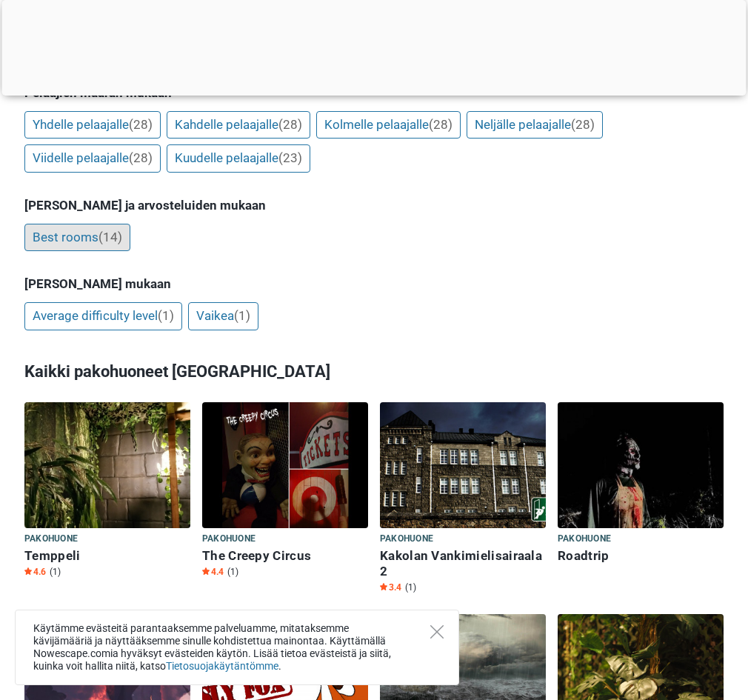 This screenshot has width=748, height=700. What do you see at coordinates (92, 125) in the screenshot?
I see `a: Yhdelle pelaajalle(28)` at bounding box center [92, 125].